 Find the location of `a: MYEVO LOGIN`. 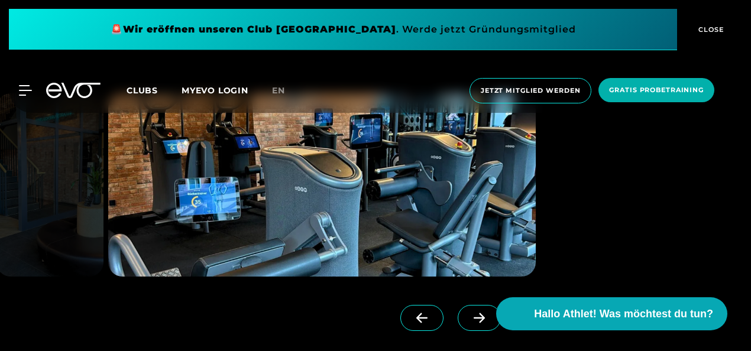

a: MYEVO LOGIN is located at coordinates (215, 90).